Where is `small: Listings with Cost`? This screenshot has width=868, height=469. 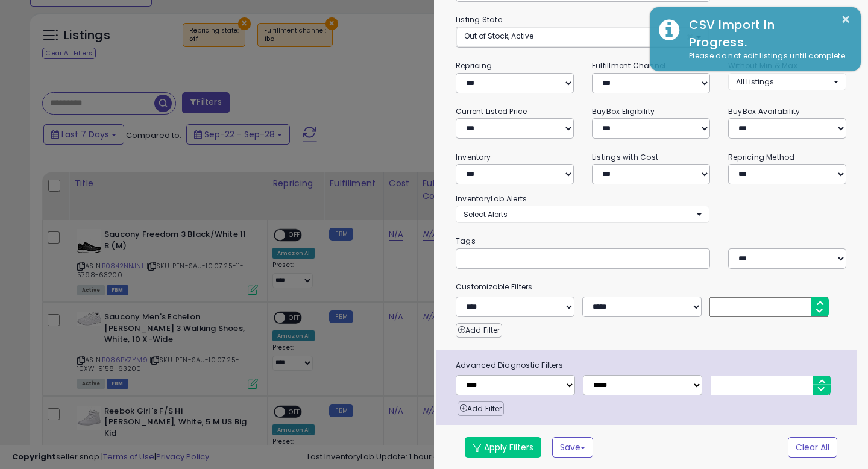 small: Listings with Cost is located at coordinates (625, 156).